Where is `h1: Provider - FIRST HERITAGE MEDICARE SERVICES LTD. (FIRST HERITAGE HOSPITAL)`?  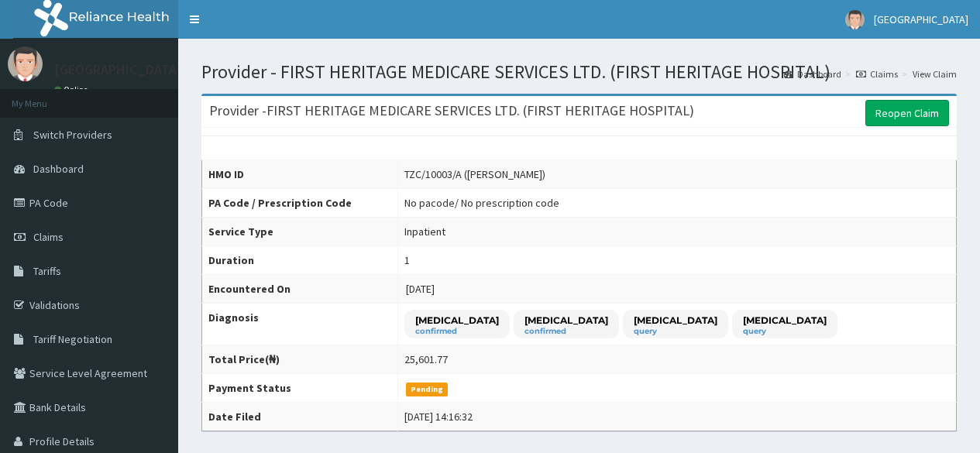
h1: Provider - FIRST HERITAGE MEDICARE SERVICES LTD. (FIRST HERITAGE HOSPITAL) is located at coordinates (579, 72).